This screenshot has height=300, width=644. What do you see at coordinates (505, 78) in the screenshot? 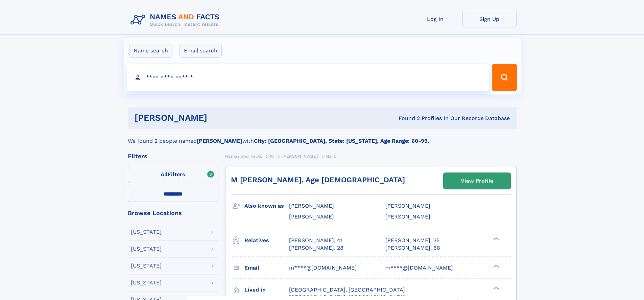
I see `button: Search Button` at bounding box center [505, 78].